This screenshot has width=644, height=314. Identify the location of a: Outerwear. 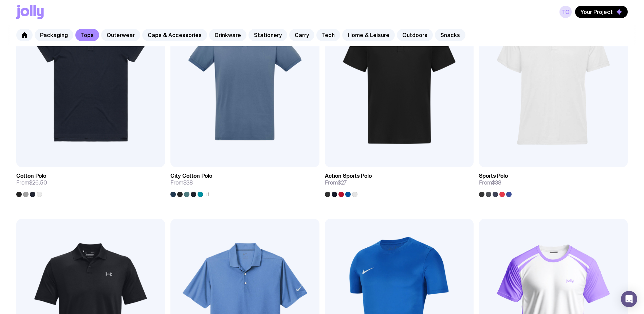
(120, 35).